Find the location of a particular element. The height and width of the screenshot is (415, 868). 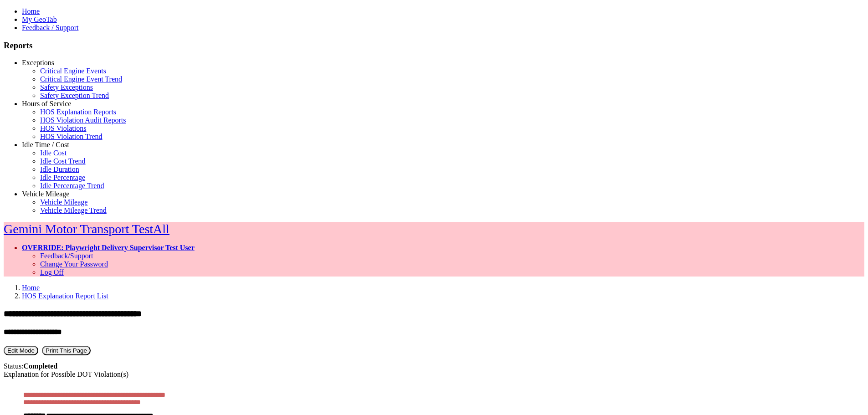

a: Log Off is located at coordinates (52, 272).